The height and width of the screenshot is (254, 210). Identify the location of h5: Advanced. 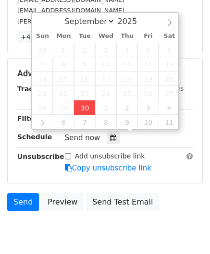
(105, 73).